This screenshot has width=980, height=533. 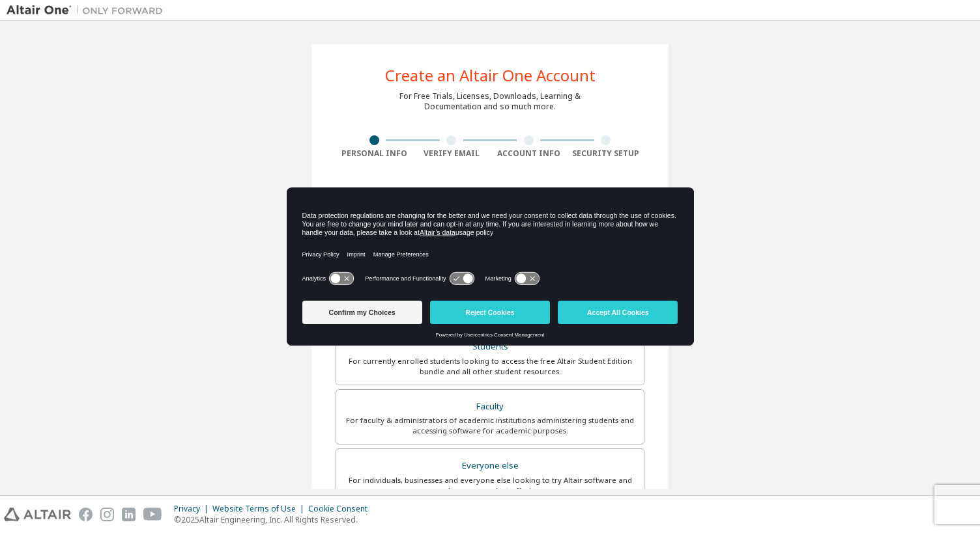 What do you see at coordinates (490, 75) in the screenshot?
I see `div: Create an Altair One Account` at bounding box center [490, 75].